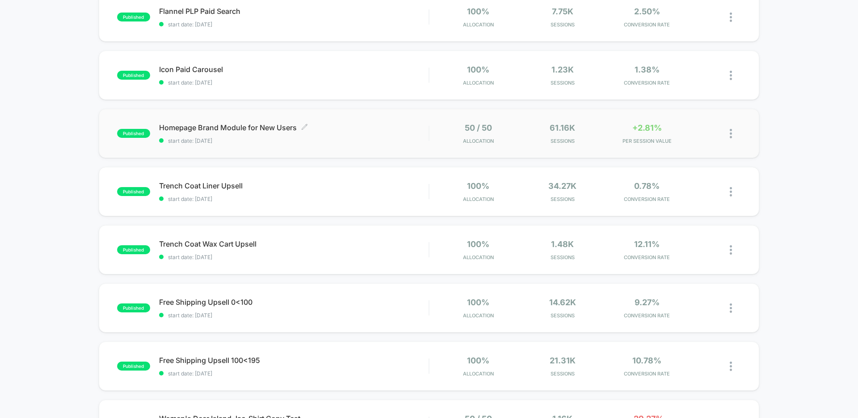 The width and height of the screenshot is (858, 418). I want to click on span: Trench Coat Wax Cart Upsell, so click(294, 244).